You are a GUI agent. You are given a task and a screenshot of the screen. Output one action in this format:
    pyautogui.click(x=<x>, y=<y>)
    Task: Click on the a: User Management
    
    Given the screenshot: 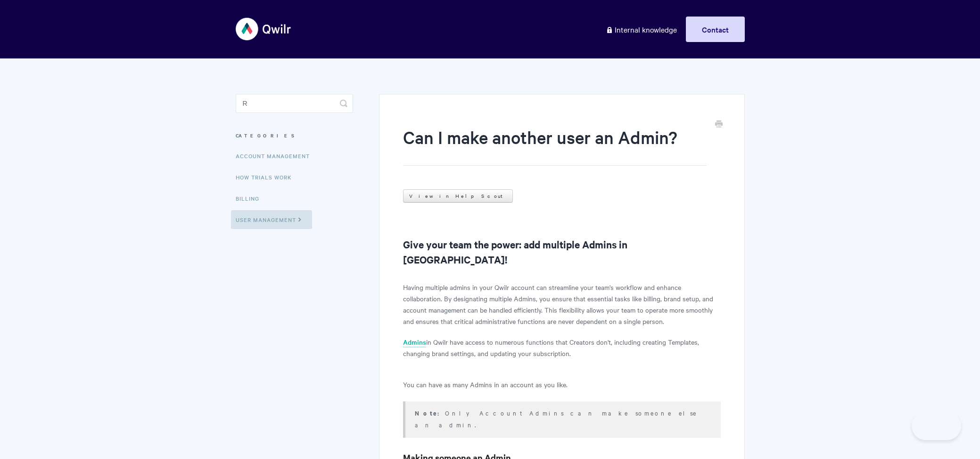 What is the action you would take?
    pyautogui.click(x=271, y=219)
    